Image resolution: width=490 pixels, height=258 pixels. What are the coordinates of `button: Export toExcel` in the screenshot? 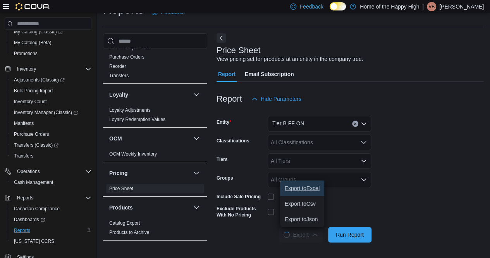 It's located at (302, 188).